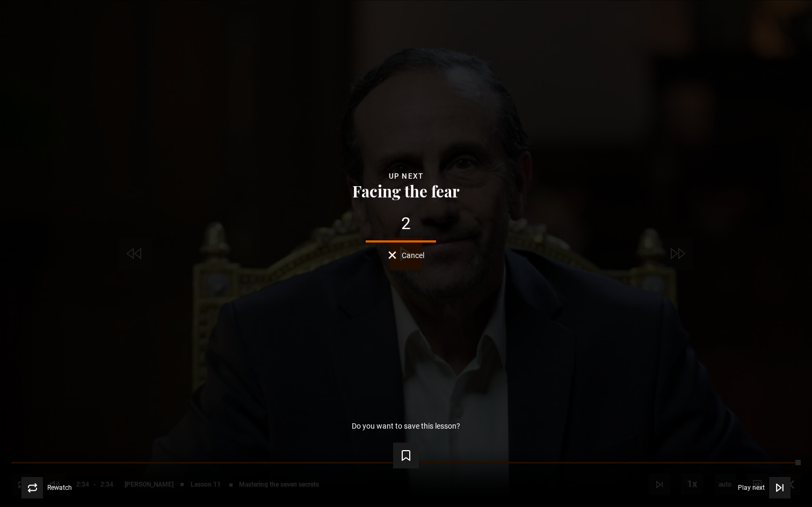  Describe the element at coordinates (406, 255) in the screenshot. I see `button: Cancel` at that location.